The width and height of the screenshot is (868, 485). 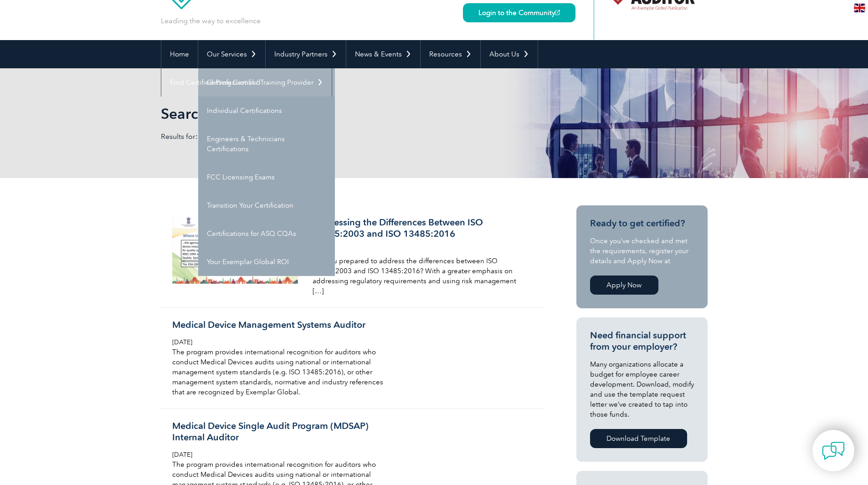 What do you see at coordinates (859, 8) in the screenshot?
I see `img: en` at bounding box center [859, 8].